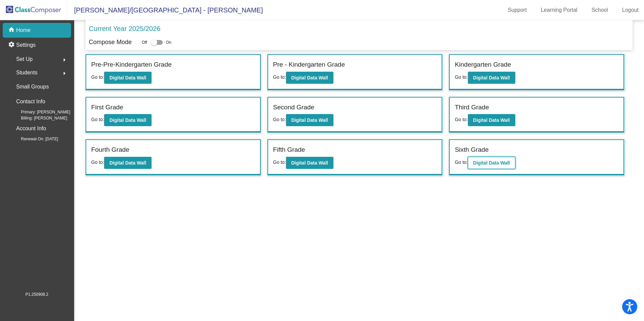 This screenshot has width=644, height=321. I want to click on span: Off, so click(145, 42).